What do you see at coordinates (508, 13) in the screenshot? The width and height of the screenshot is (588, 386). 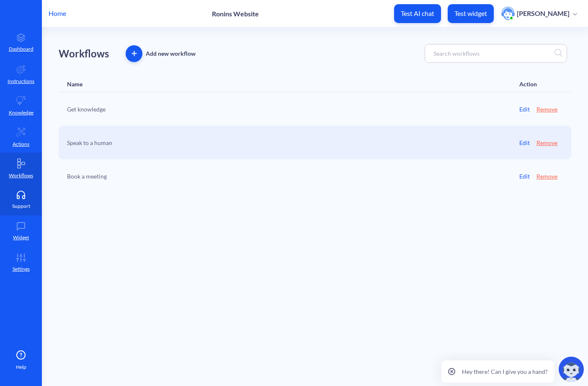 I see `img: user photo` at bounding box center [508, 13].